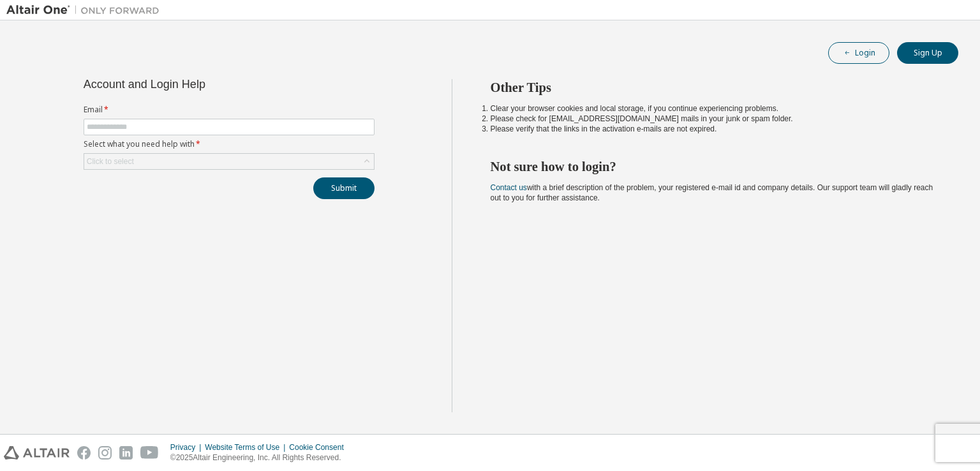  What do you see at coordinates (509, 188) in the screenshot?
I see `a: Contact us` at bounding box center [509, 188].